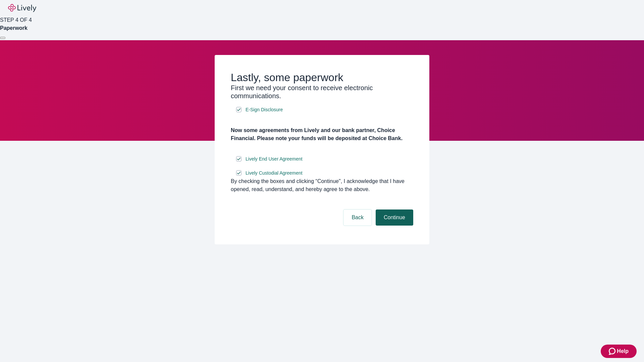 The width and height of the screenshot is (644, 362). What do you see at coordinates (22, 9) in the screenshot?
I see `img: Lively` at bounding box center [22, 9].